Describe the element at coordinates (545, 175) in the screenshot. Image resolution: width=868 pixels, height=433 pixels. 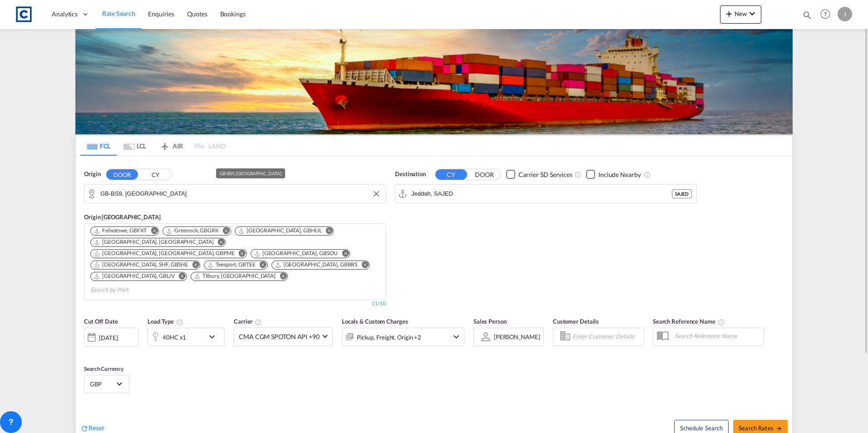
I see `div: Carrier SD Services` at that location.